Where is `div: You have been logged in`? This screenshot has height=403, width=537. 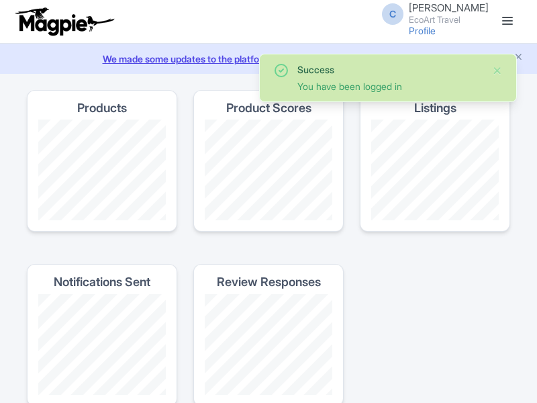
div: You have been logged in is located at coordinates (390, 86).